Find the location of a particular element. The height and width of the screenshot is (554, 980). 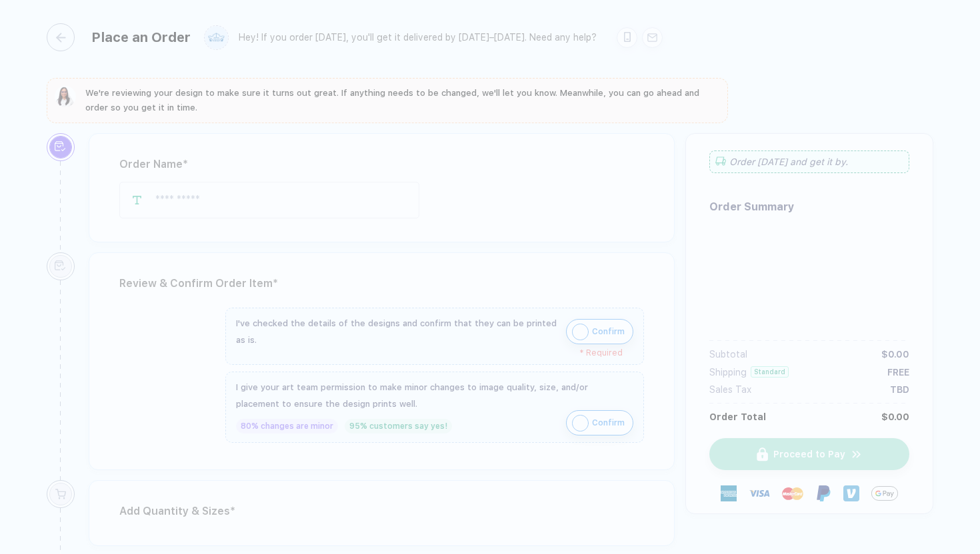

div: Order Name is located at coordinates (381, 164).